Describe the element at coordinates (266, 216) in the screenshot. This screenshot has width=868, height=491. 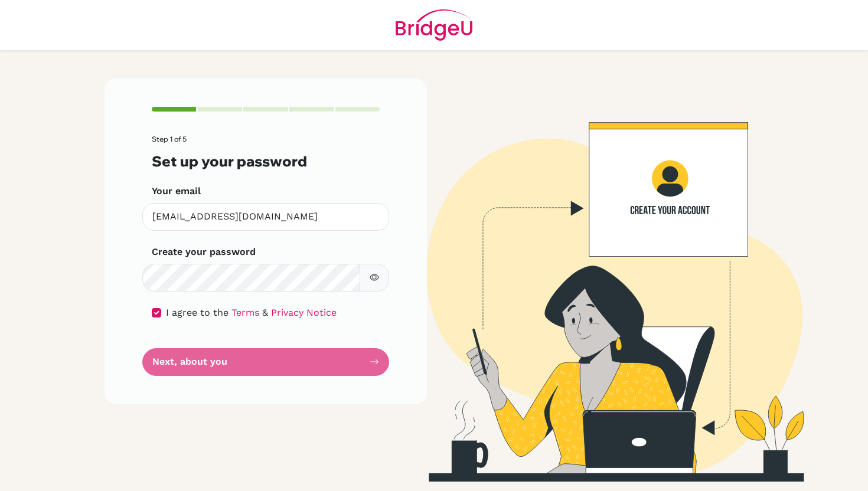
I see `input: Insert your email*` at that location.